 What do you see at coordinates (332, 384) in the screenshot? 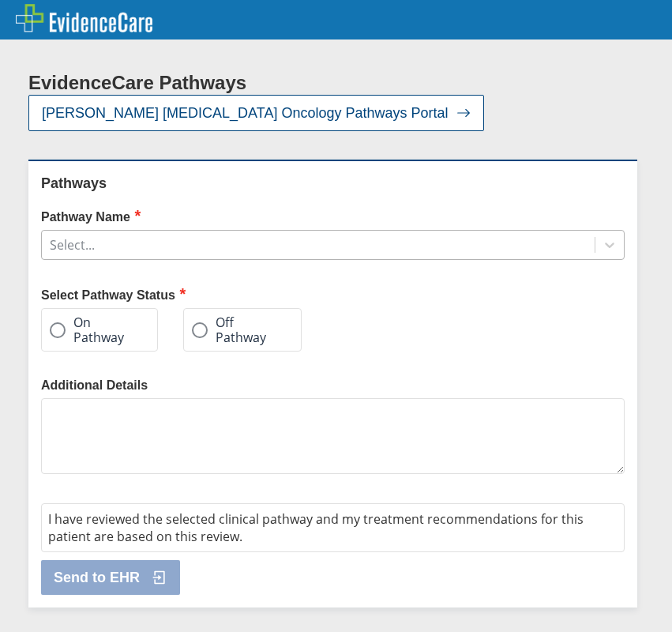
I see `label: Additional Details` at bounding box center [332, 384].